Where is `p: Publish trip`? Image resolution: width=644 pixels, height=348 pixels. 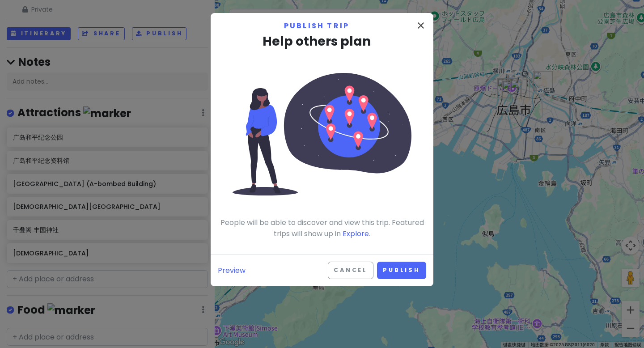 p: Publish trip is located at coordinates (322, 26).